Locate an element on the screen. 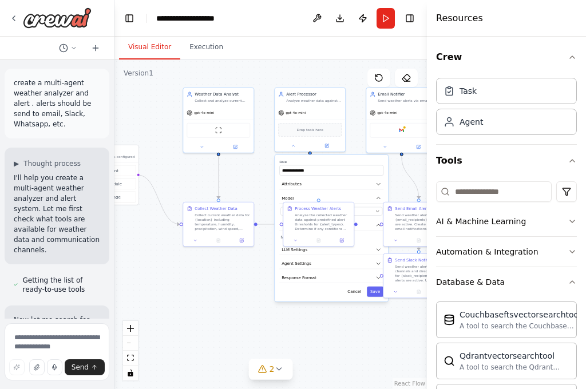  div: Collect Weather DataCollect current weather data for {location} including temperature, humidity, ... is located at coordinates (218, 224).